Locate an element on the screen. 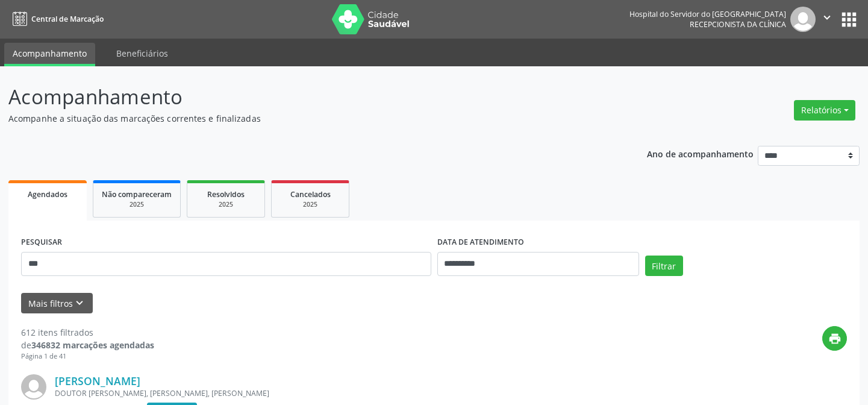 The image size is (868, 405). strong: 346832 marcações agendadas is located at coordinates (93, 344).